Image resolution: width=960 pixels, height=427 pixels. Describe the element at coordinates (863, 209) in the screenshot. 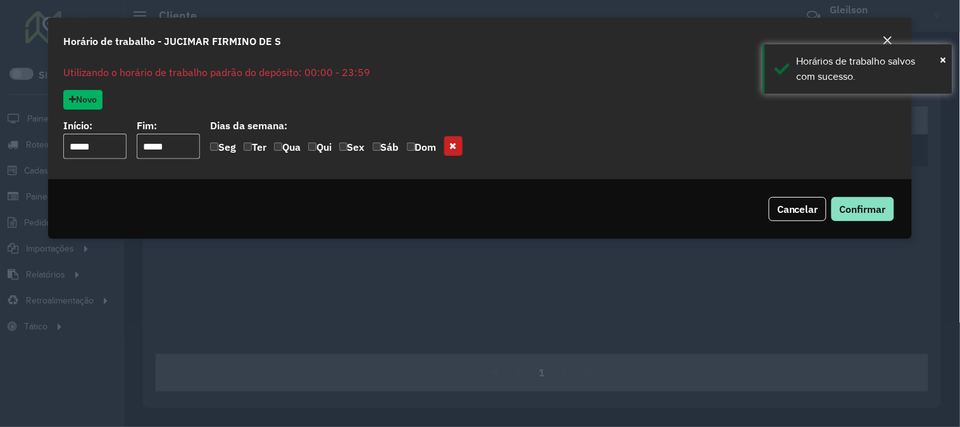

I see `span: Confirmar` at that location.